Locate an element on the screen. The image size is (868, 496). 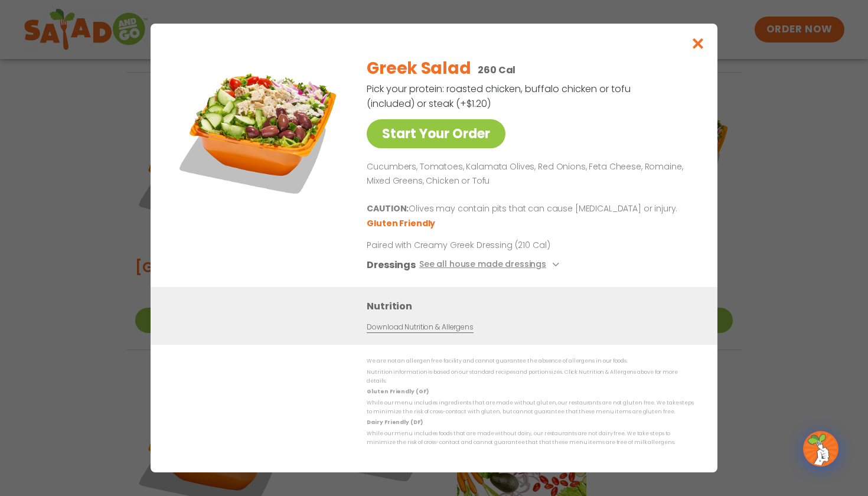
p: Nutrition information is based on our standard recipes and portion sizes. Click Nutrition & Aller... is located at coordinates (530, 377).